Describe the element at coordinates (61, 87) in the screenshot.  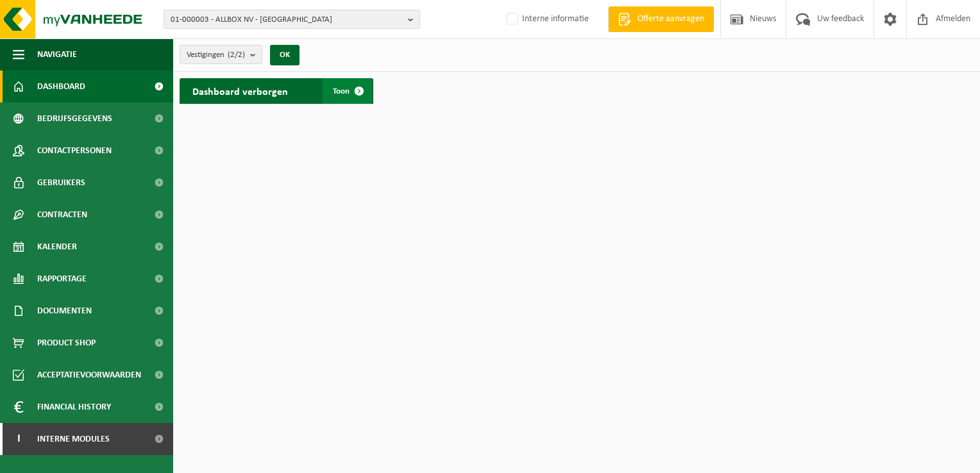
I see `span: Dashboard` at that location.